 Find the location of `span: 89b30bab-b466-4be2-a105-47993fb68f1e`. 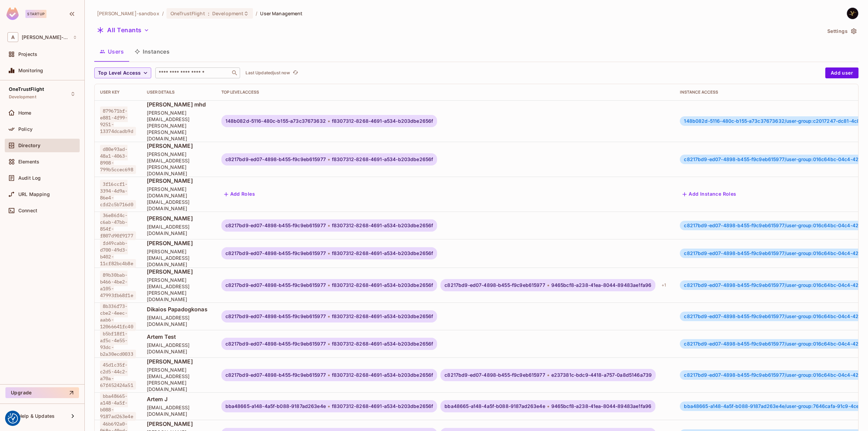

span: 89b30bab-b466-4be2-a105-47993fb68f1e is located at coordinates (118, 285).